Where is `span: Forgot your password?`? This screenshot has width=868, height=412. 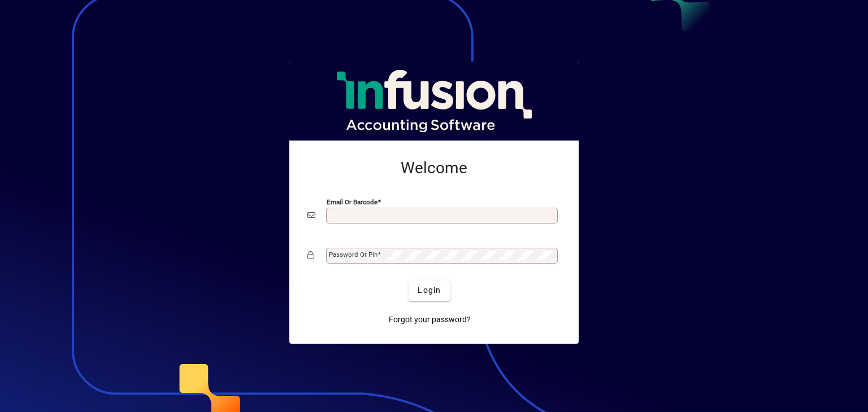 span: Forgot your password? is located at coordinates (430, 320).